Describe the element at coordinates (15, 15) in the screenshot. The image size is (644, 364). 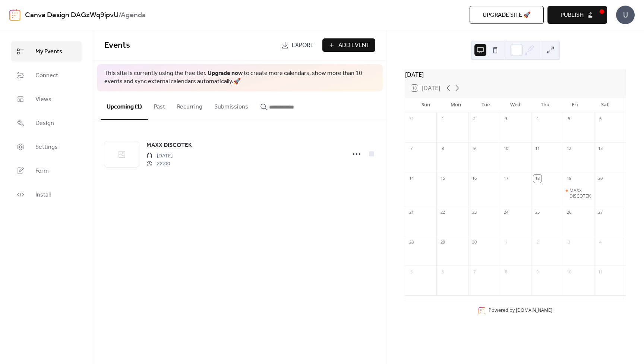
I see `img: logo` at that location.